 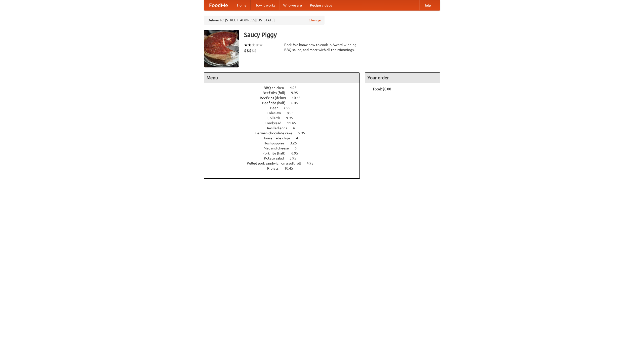 What do you see at coordinates (285, 158) in the screenshot?
I see `a: Potato salad 3.95` at bounding box center [285, 158].